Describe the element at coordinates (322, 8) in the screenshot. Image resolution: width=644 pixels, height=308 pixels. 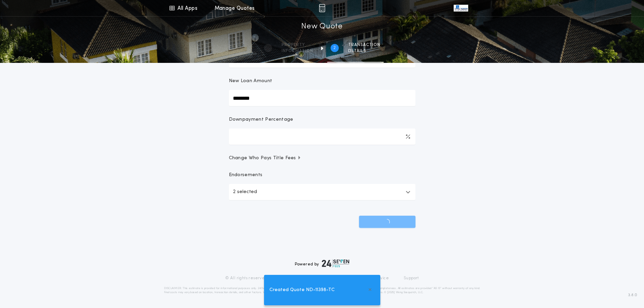
I see `img: img` at that location.